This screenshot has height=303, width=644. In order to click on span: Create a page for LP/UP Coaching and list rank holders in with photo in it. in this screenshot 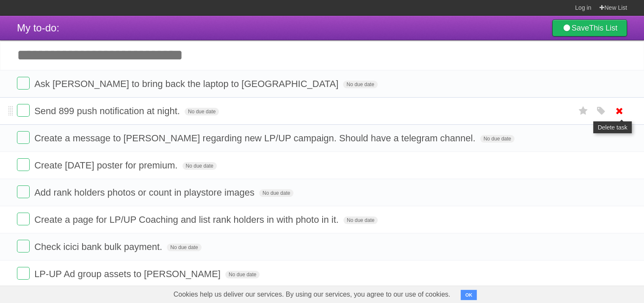, I will do `click(188, 219)`.